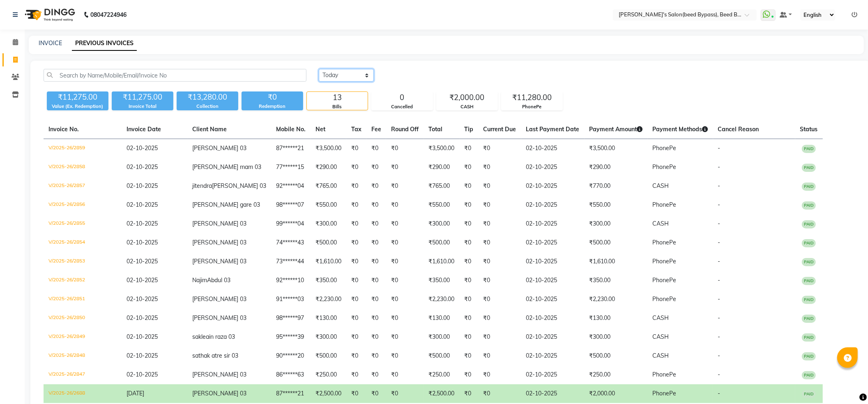 The image size is (868, 404). What do you see at coordinates (49, 15) in the screenshot?
I see `img: logo` at bounding box center [49, 15].